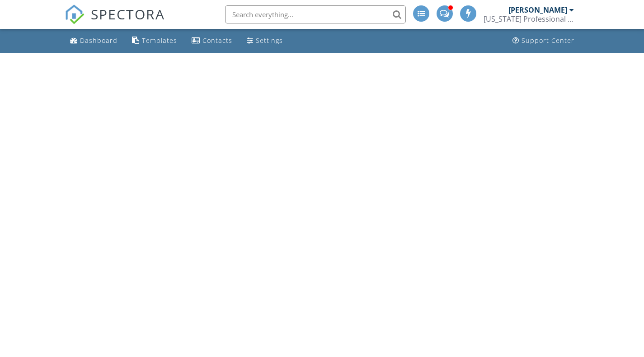 The image size is (644, 357). I want to click on div: Support Center, so click(547, 40).